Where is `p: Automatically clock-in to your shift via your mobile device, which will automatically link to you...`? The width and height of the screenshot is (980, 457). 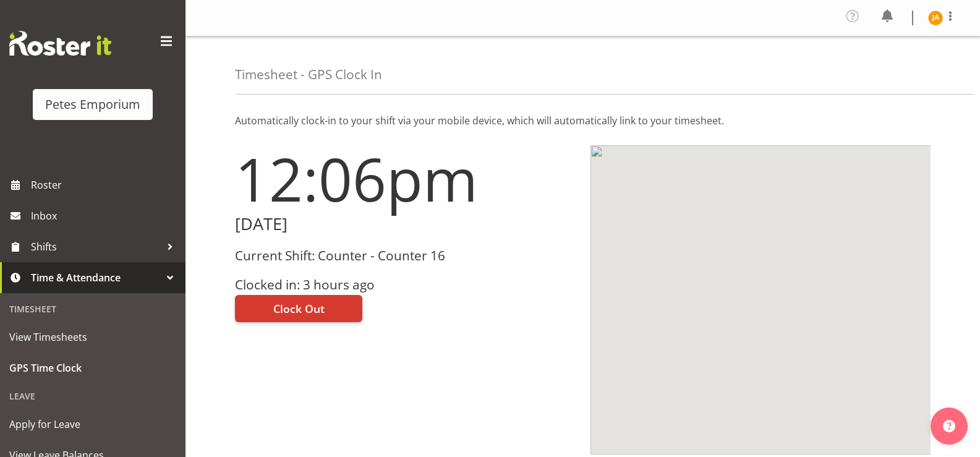
p: Automatically clock-in to your shift via your mobile device, which will automatically link to you... is located at coordinates (582, 121).